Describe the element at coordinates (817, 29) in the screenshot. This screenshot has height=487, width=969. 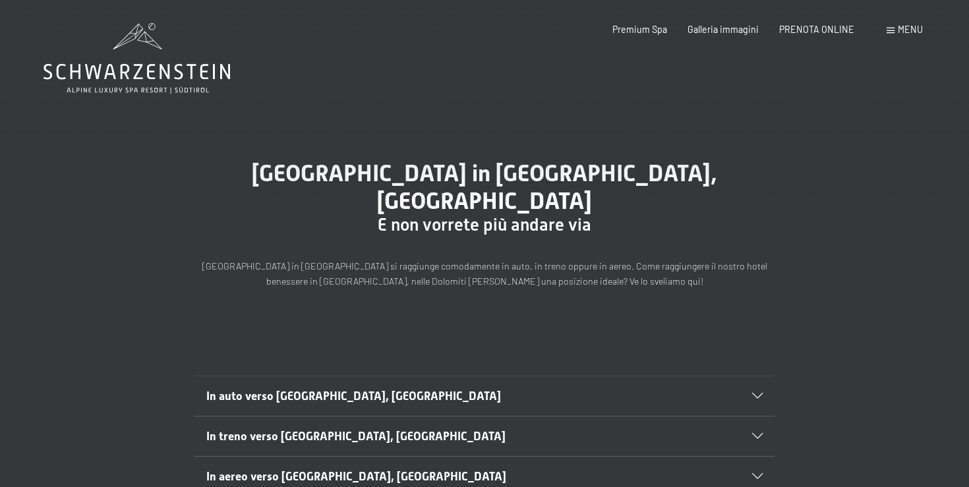
I see `span: PRENOTA ONLINE` at that location.